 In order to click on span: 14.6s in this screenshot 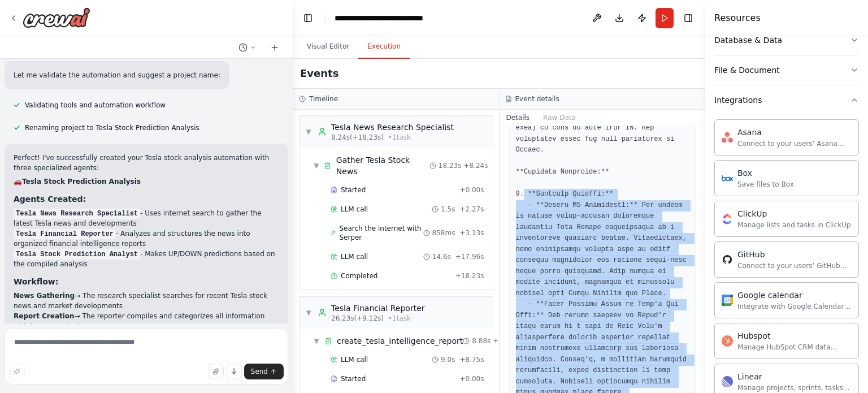, I will do `click(441, 257)`.